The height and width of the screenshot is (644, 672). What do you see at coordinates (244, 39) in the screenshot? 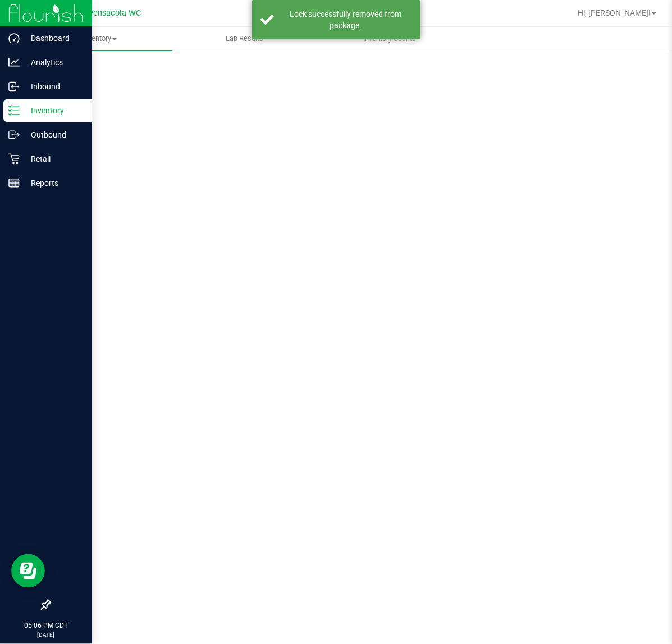
I see `span: Lab Results` at bounding box center [244, 39].